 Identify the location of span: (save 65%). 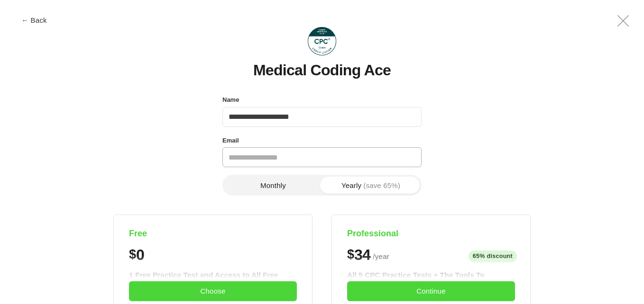
(381, 185).